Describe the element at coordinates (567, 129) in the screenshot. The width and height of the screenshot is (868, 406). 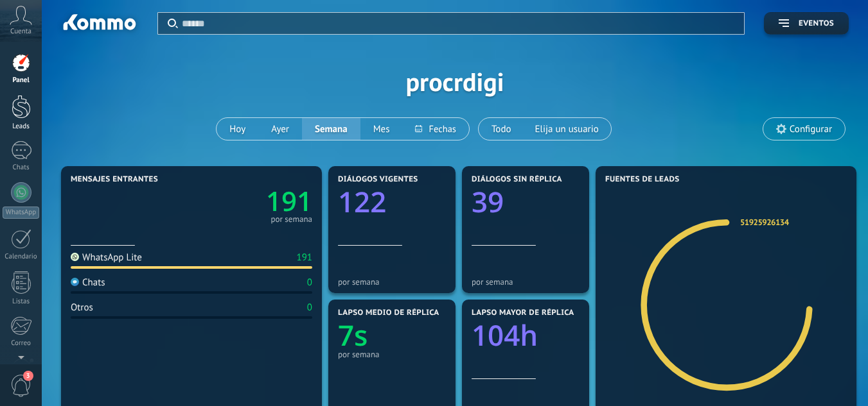
I see `button: Elija un usuario` at that location.